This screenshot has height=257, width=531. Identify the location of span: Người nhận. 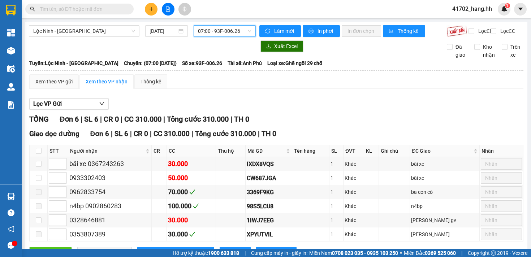
(107, 151).